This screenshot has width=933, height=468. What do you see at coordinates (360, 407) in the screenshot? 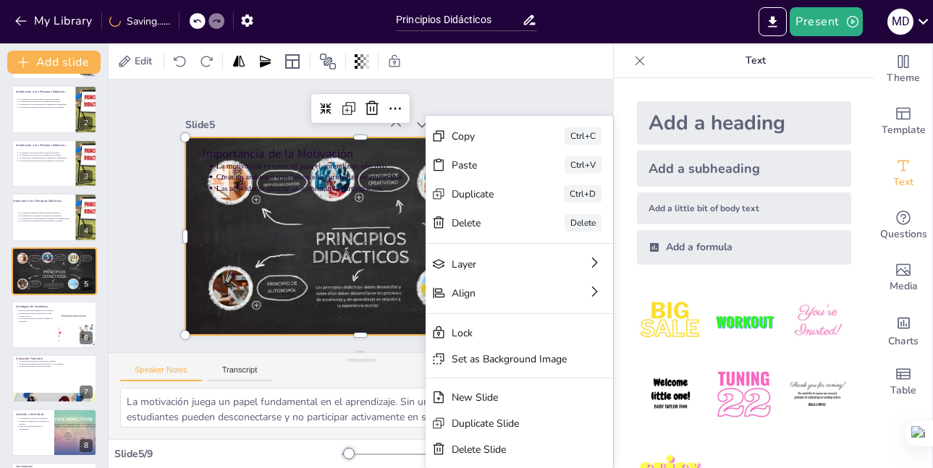
I see `textarea: La motivación juega un papel fundamental en el aprendizaje. Sin un interés genuino en el contenid...` at bounding box center [360, 407].